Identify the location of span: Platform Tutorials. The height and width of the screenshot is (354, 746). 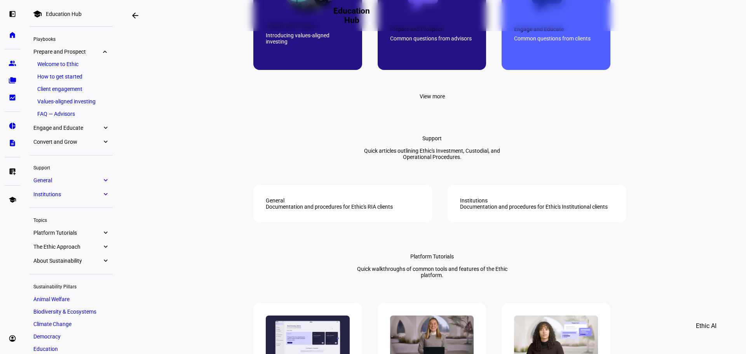
(68, 233).